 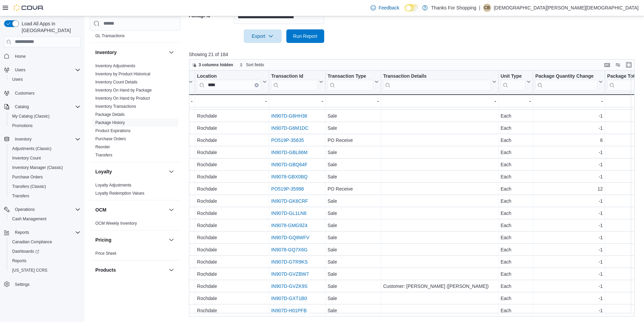 What do you see at coordinates (289, 274) in the screenshot?
I see `a: IN907D-GVZBW7` at bounding box center [289, 274].